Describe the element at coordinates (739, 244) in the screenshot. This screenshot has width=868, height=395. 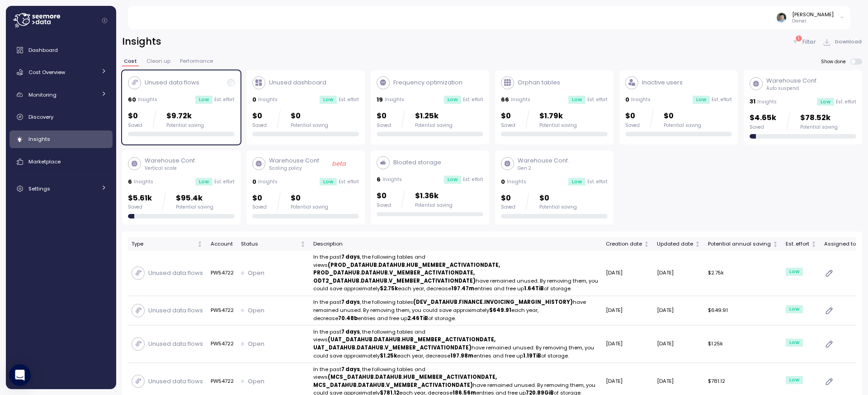
I see `div: Potential annual saving` at that location.